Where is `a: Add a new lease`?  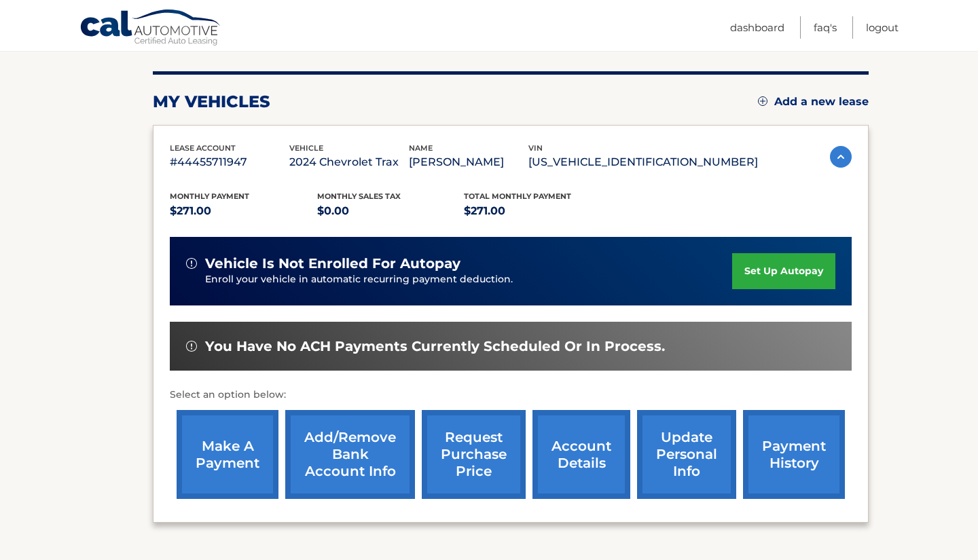
a: Add a new lease is located at coordinates (813, 102).